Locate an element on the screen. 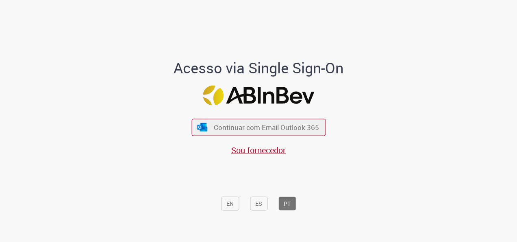 This screenshot has width=517, height=242. span: Continuar com Email Outlook 365 is located at coordinates (266, 127).